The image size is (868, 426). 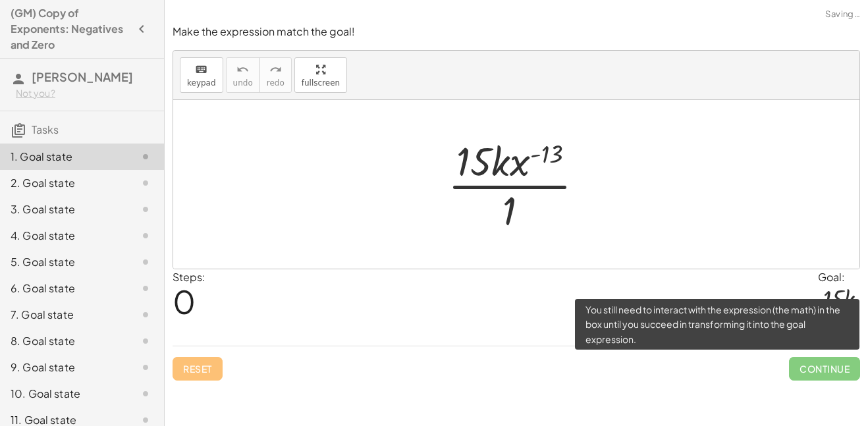 What do you see at coordinates (275, 75) in the screenshot?
I see `button: redoredo` at bounding box center [275, 75].